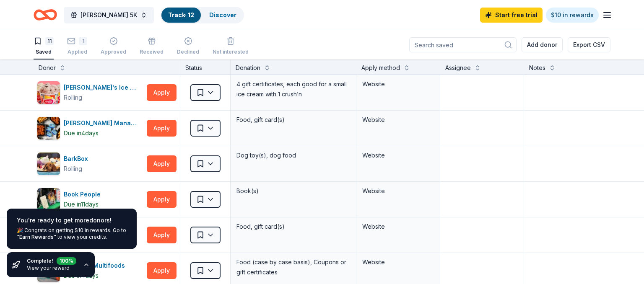 The image size is (644, 284). What do you see at coordinates (537, 68) in the screenshot?
I see `div: Notes` at bounding box center [537, 68].